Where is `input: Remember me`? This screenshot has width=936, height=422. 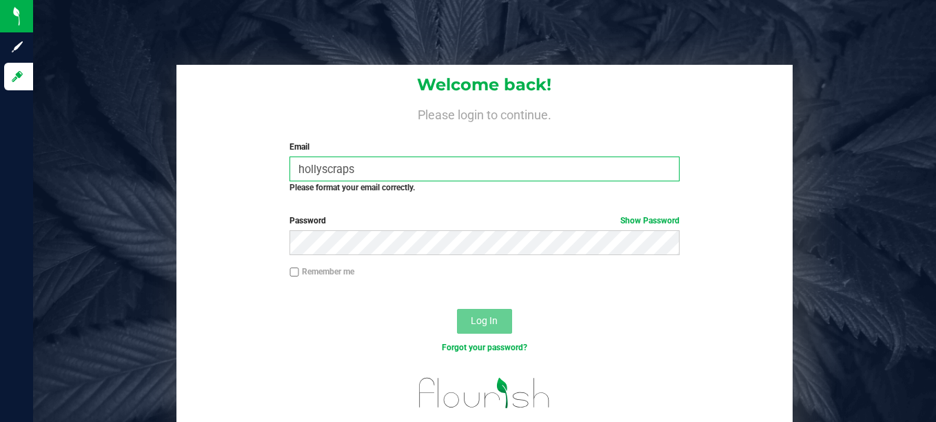
input: Remember me is located at coordinates (294, 272).